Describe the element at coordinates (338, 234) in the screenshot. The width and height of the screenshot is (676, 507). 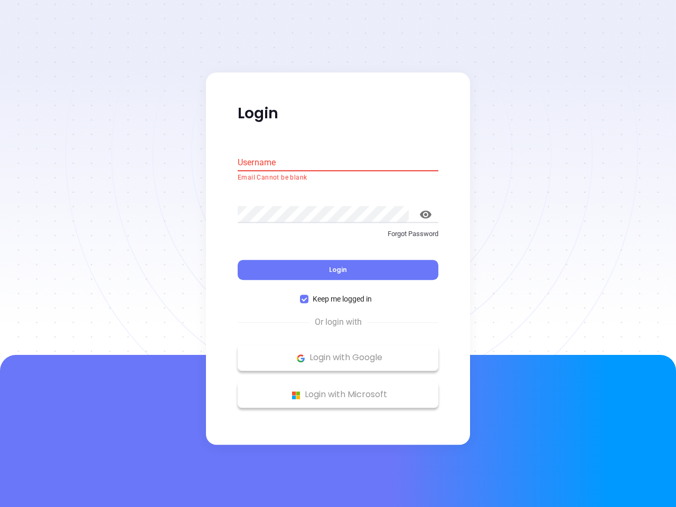
I see `p: Forgot Password` at that location.